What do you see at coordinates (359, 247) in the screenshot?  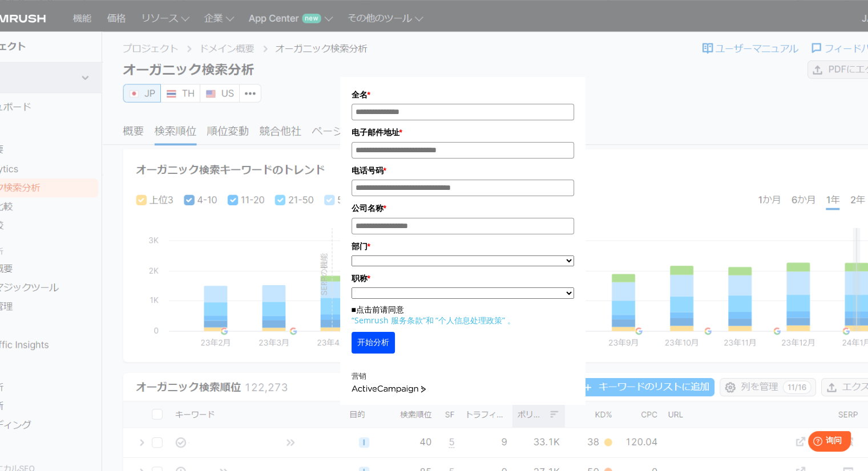 I see `font: 部门` at bounding box center [359, 247].